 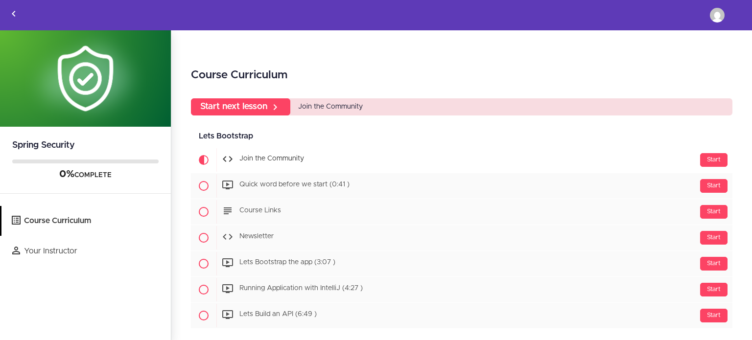 I want to click on span: Newsletter, so click(x=257, y=237).